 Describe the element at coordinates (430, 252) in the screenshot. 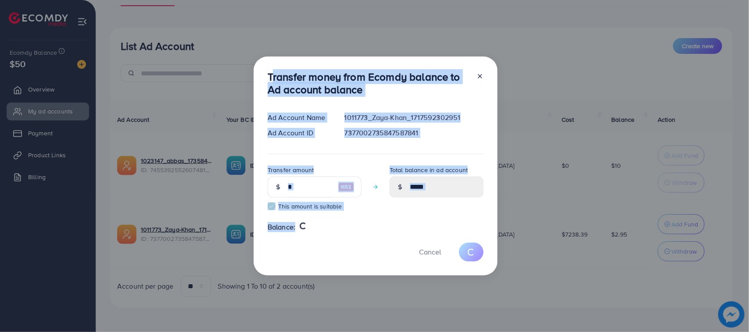

I see `button: Cancel` at that location.